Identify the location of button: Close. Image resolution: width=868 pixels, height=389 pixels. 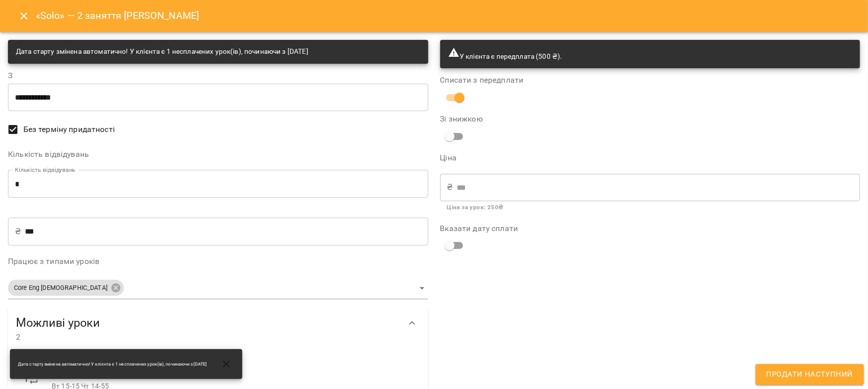
(24, 16).